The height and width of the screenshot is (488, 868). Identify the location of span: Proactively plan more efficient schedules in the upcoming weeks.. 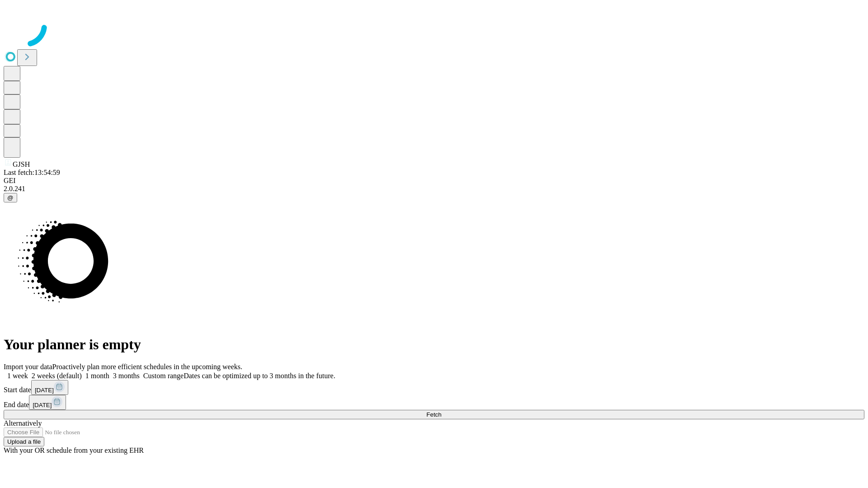
(148, 367).